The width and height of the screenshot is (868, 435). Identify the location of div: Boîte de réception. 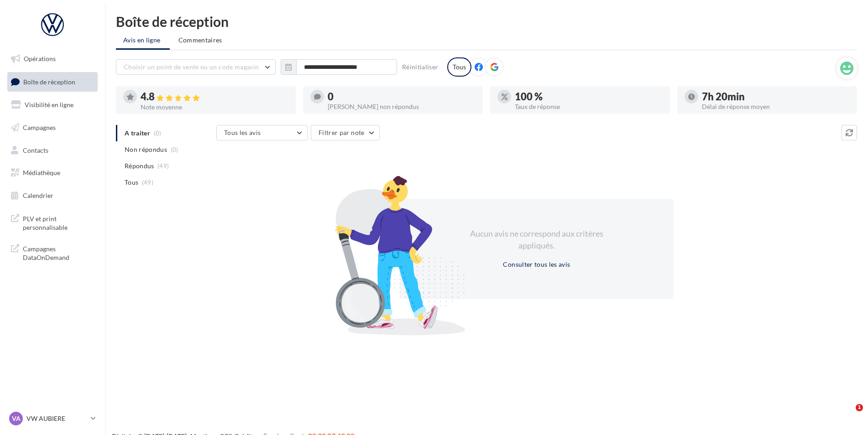
(487, 21).